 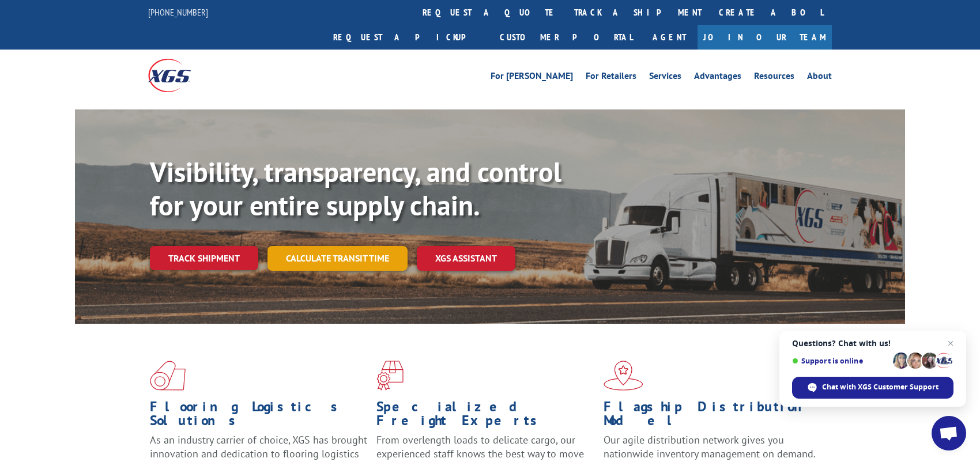 What do you see at coordinates (840, 361) in the screenshot?
I see `span: Support is online` at bounding box center [840, 361].